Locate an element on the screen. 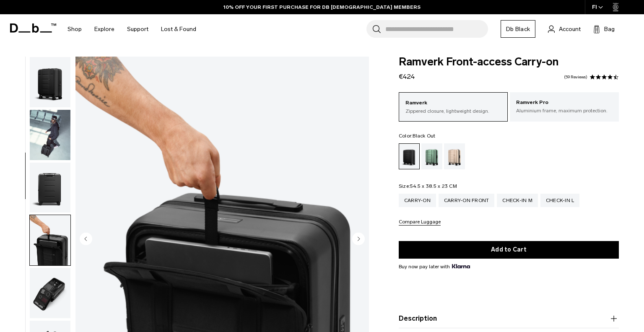 This screenshot has width=644, height=332. p: Zippered closure, lightweight design. is located at coordinates (453, 111).